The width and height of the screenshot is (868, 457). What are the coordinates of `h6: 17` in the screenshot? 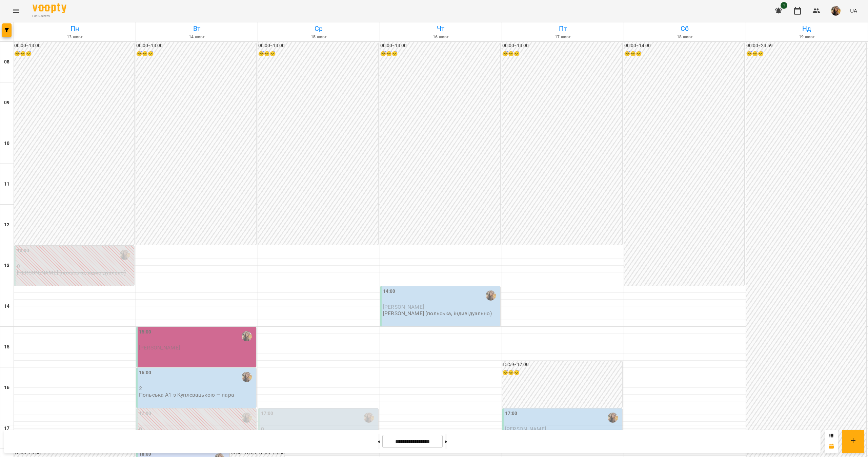 It's located at (7, 429).